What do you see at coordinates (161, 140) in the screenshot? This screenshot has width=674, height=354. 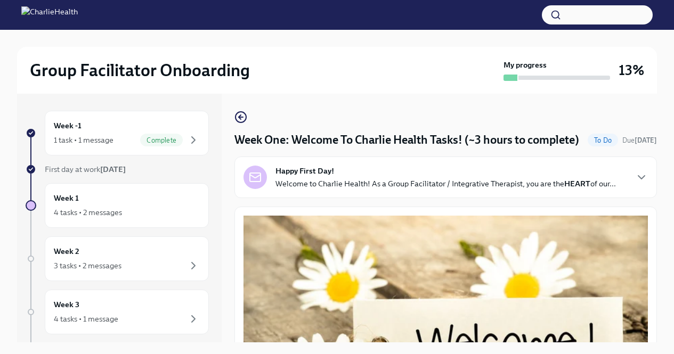 I see `span: Complete` at bounding box center [161, 140].